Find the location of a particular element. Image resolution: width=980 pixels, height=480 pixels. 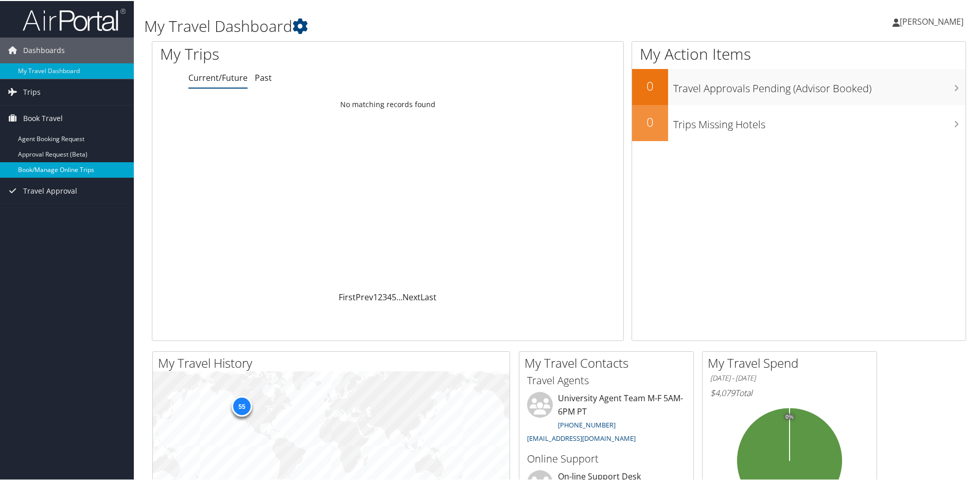

a: First is located at coordinates (347, 296).